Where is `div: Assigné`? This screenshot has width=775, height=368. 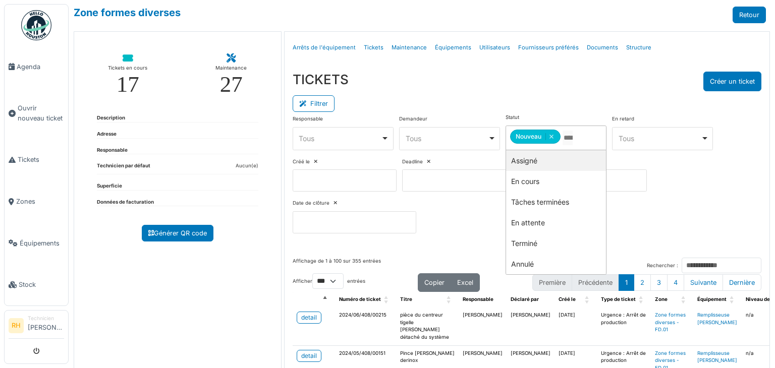 div: Assigné is located at coordinates (556, 161).